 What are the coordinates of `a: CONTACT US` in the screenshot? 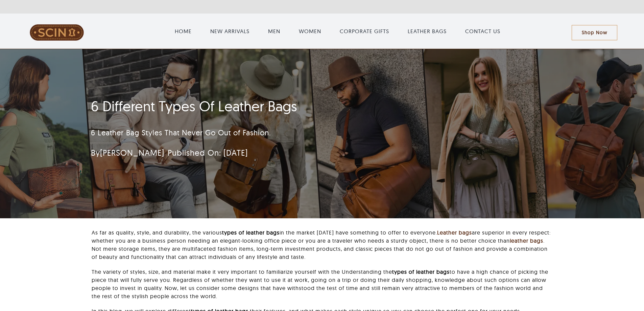 It's located at (483, 31).